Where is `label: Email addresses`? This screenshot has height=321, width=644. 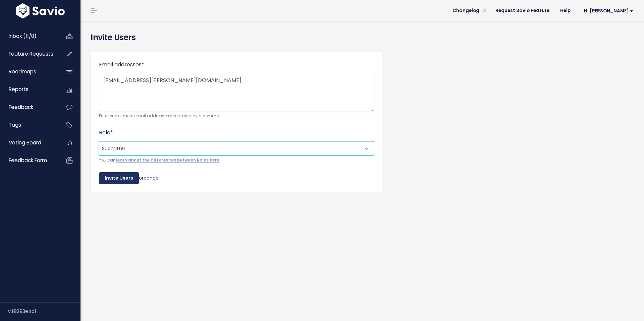
label: Email addresses is located at coordinates (122, 65).